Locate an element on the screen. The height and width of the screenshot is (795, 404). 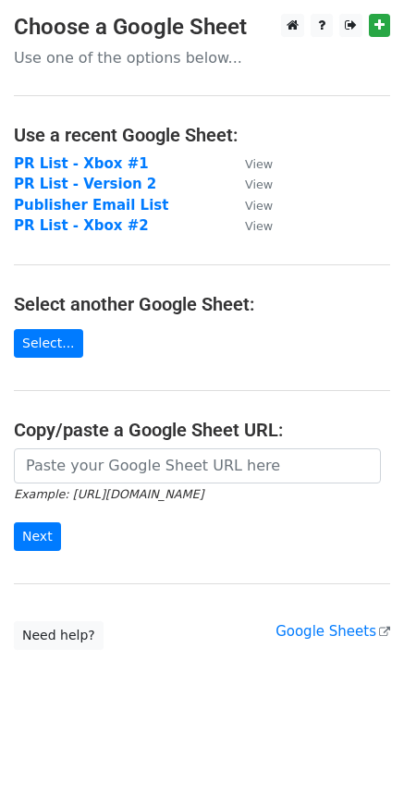
a: PR List - Xbox #2 is located at coordinates (81, 226).